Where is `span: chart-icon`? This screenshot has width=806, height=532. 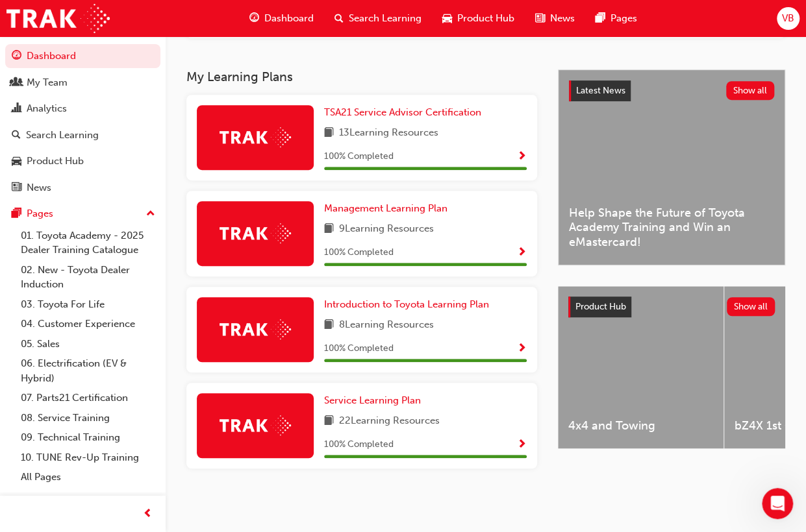
span: chart-icon is located at coordinates (16, 109).